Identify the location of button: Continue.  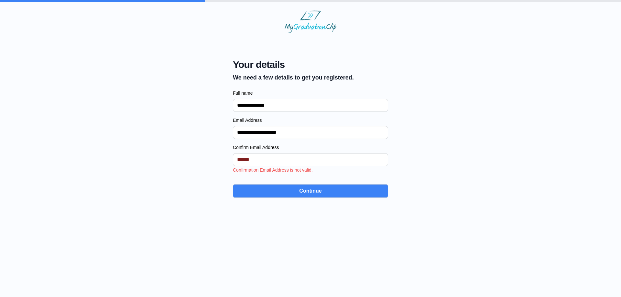
(310, 191).